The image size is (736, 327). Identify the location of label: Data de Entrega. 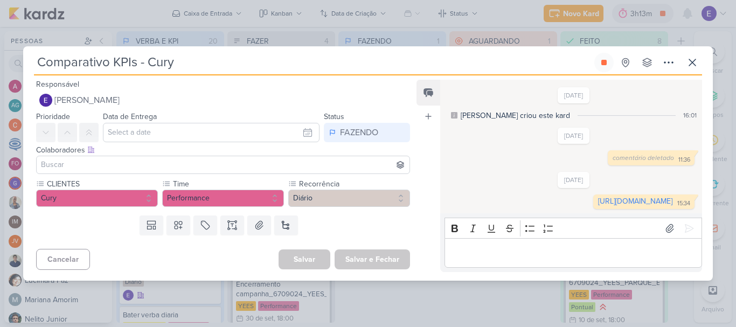
(130, 116).